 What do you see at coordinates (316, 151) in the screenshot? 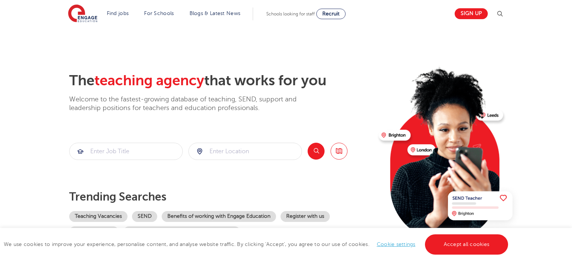
I see `button: Search` at bounding box center [316, 151].